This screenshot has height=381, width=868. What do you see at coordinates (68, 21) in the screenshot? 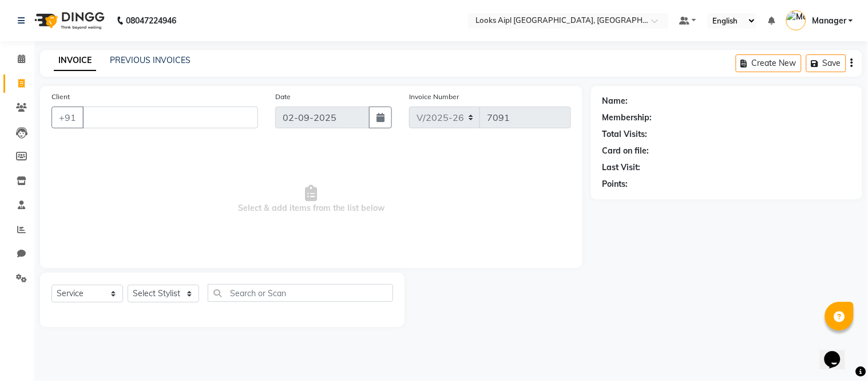
I see `img: logo` at bounding box center [68, 21].